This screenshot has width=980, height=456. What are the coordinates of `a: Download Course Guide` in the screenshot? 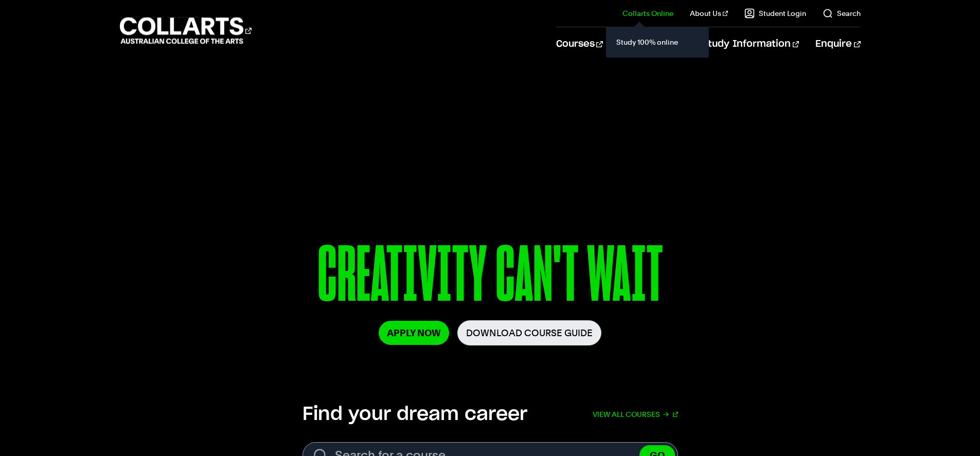 It's located at (529, 333).